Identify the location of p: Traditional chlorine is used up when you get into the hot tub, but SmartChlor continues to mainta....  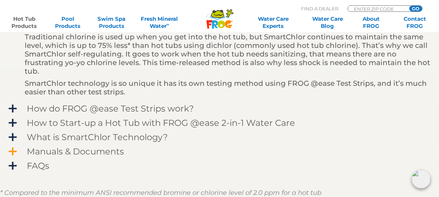
(228, 54).